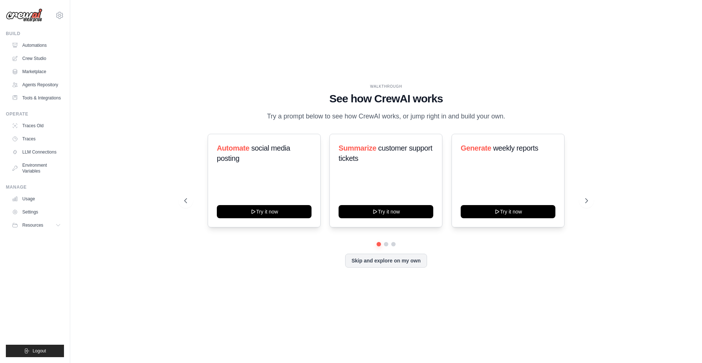  Describe the element at coordinates (36, 72) in the screenshot. I see `a: Marketplace` at that location.